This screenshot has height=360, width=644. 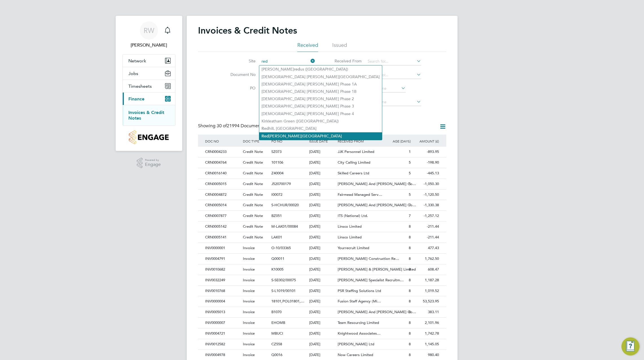 I want to click on div: CRN0005142, so click(x=222, y=227).